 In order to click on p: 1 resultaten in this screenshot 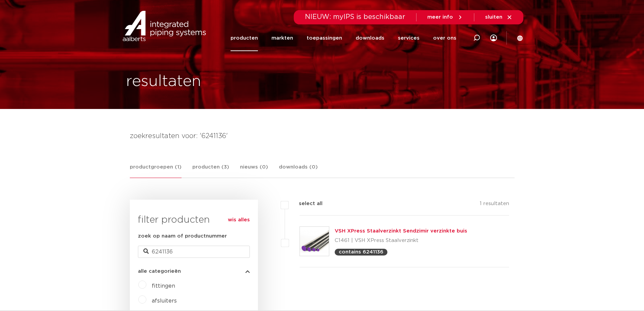, I will do `click(494, 205)`.